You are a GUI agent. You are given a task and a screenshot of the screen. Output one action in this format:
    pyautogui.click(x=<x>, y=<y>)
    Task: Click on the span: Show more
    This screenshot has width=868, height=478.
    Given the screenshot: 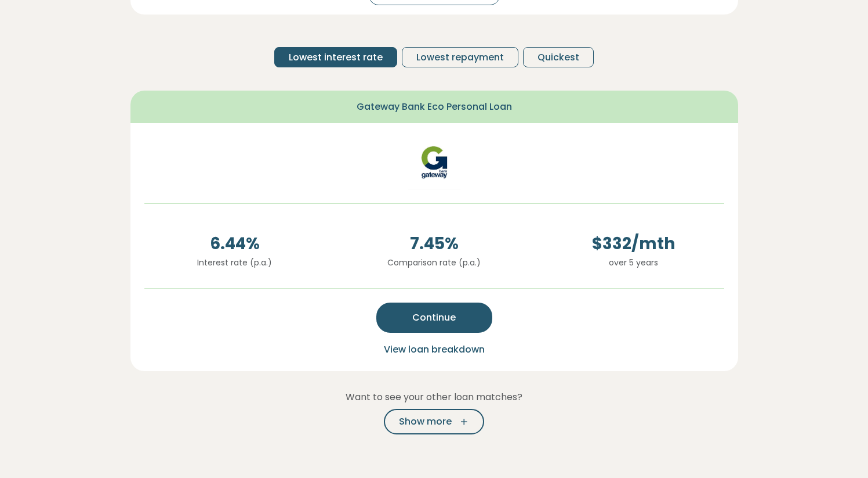 What is the action you would take?
    pyautogui.click(x=425, y=421)
    